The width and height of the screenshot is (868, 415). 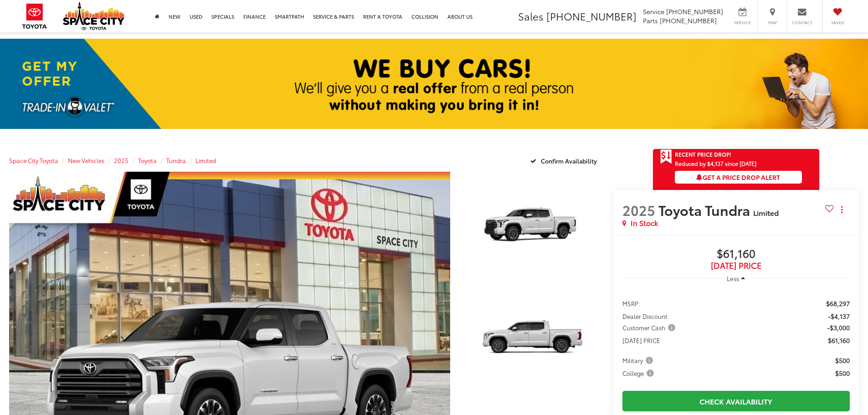 I want to click on button: College, so click(x=640, y=373).